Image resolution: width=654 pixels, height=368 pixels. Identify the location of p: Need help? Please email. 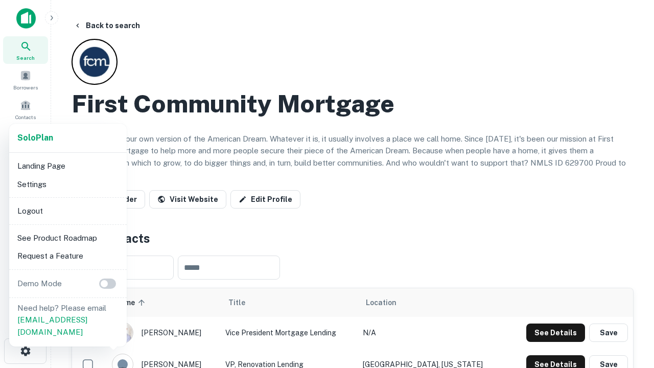
(68, 320).